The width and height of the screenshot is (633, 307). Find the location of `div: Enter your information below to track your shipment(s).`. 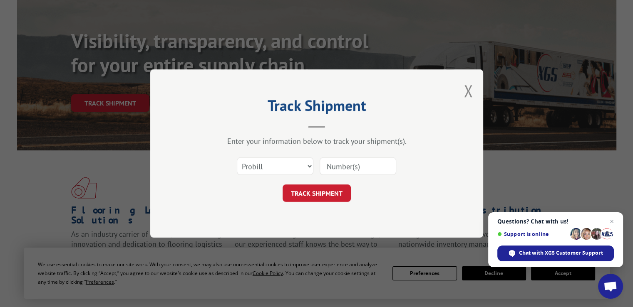

div: Enter your information below to track your shipment(s). is located at coordinates (317, 141).